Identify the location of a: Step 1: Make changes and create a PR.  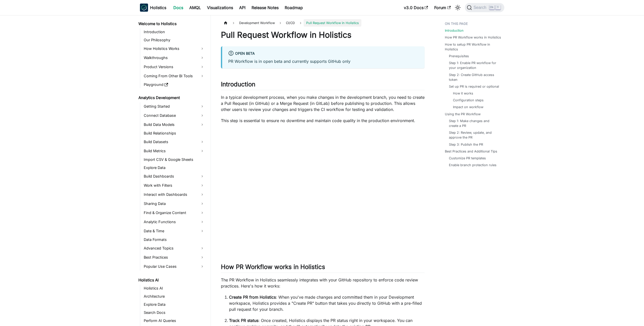
(474, 123).